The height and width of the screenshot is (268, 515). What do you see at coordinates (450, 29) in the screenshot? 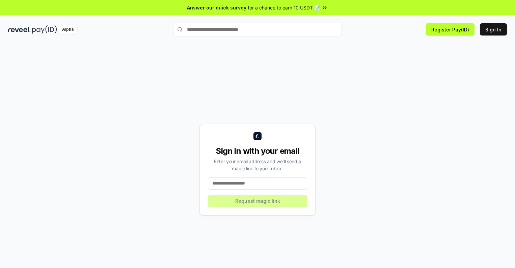
I see `button: Register Pay(ID)` at bounding box center [450, 29].